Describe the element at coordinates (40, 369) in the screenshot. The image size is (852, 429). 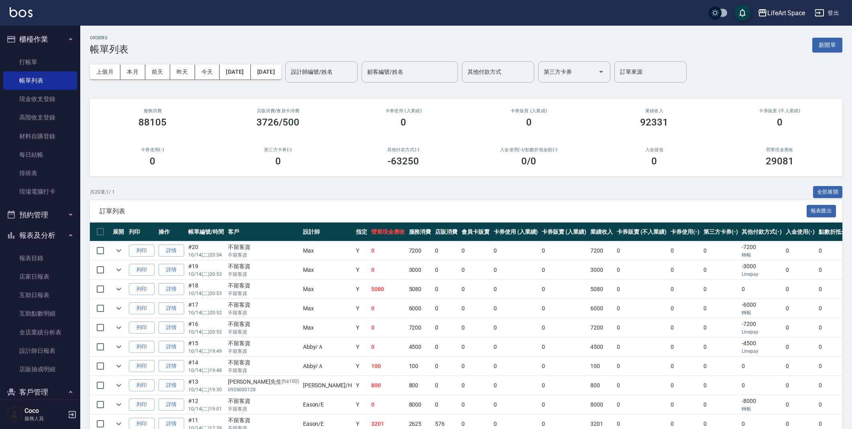
I see `a: 店販抽成明細` at that location.